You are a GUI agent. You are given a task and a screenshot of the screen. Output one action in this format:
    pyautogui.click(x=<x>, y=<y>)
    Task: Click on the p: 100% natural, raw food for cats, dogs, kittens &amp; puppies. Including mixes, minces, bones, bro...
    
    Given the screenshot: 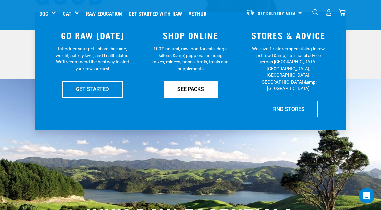 What is the action you would take?
    pyautogui.click(x=191, y=59)
    